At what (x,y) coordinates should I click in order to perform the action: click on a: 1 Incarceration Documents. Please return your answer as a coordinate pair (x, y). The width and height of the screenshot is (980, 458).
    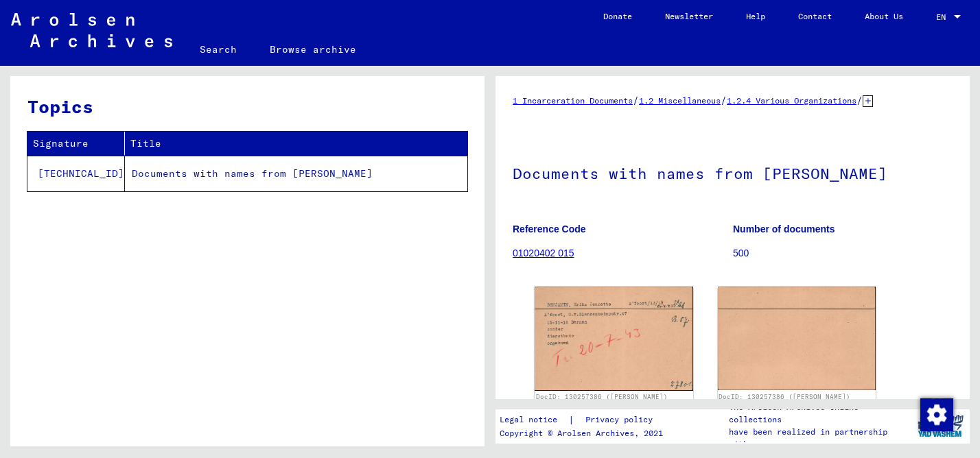
    Looking at the image, I should click on (573, 100).